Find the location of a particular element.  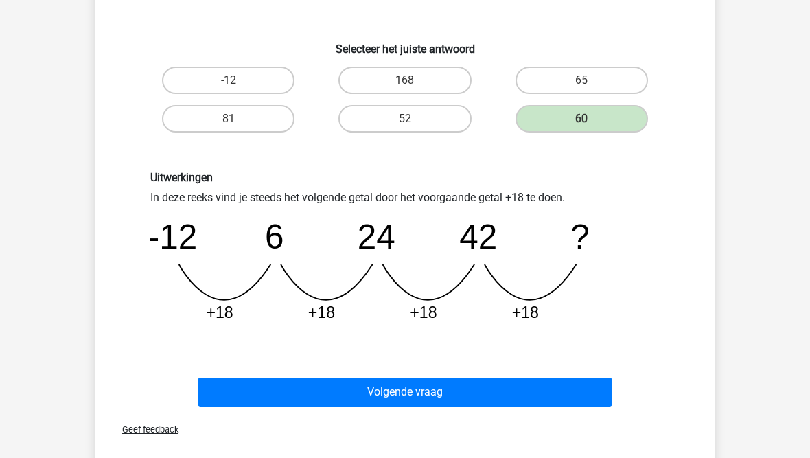

tspan: 42 is located at coordinates (478, 236).